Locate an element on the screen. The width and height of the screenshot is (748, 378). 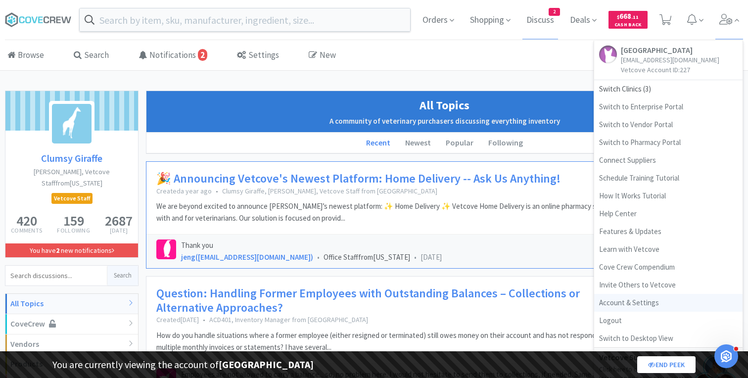
p: Comments is located at coordinates (26, 230).